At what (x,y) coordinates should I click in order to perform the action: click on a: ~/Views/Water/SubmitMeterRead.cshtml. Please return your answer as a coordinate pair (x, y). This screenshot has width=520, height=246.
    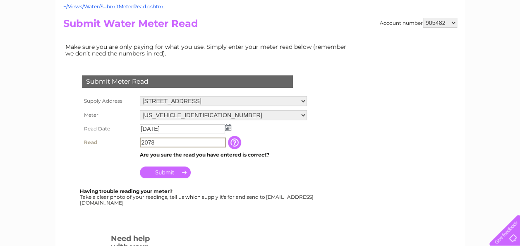
    Looking at the image, I should click on (114, 6).